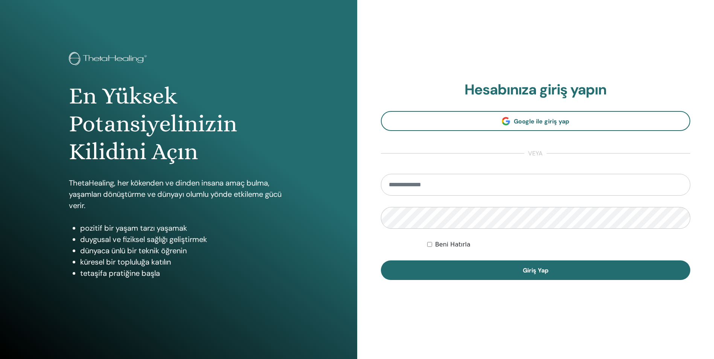 The width and height of the screenshot is (714, 359). I want to click on p: ThetaHealing, her kökenden ve dinden insana amaç bulma, yaşamları dönüştürme ve dünyayı olumlu yö..., so click(178, 194).